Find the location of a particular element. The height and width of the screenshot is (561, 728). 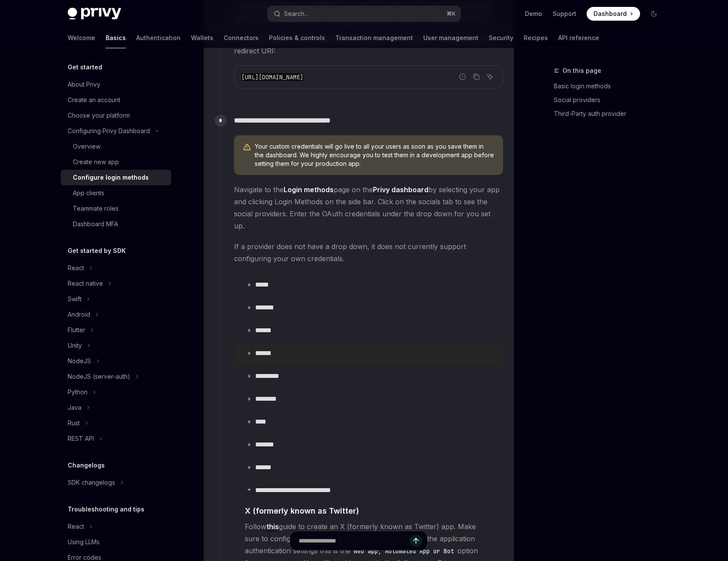

span: Your custom credentials will go live to all your users as soon as you save them in the dashboard.... is located at coordinates (375, 155).